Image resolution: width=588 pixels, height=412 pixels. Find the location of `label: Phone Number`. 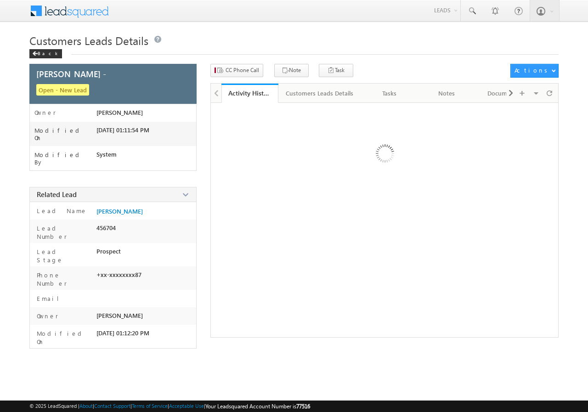

label: Phone Number is located at coordinates (63, 279).